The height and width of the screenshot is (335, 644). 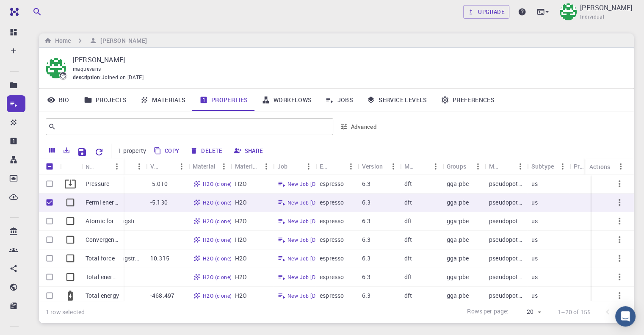 I want to click on div: Model, so click(x=421, y=166).